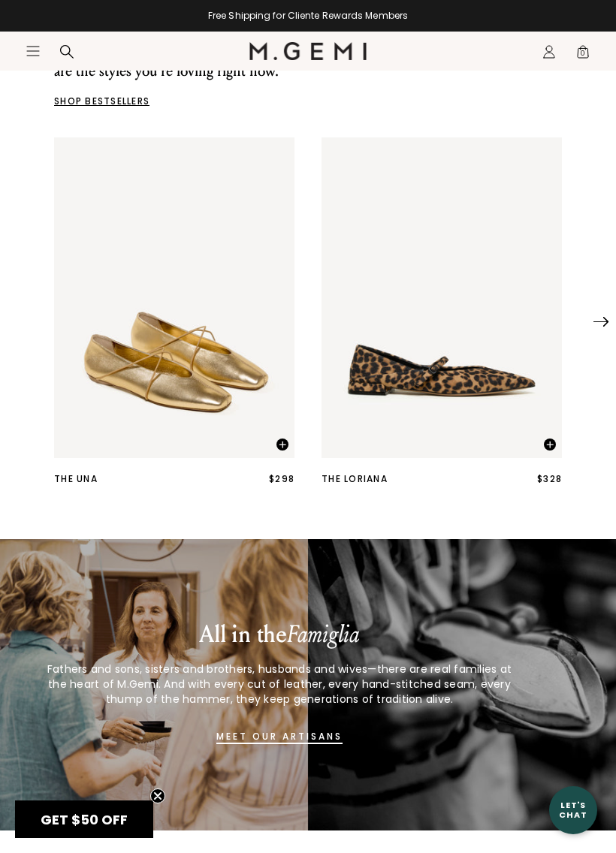  Describe the element at coordinates (279, 635) in the screenshot. I see `p: All in the` at that location.